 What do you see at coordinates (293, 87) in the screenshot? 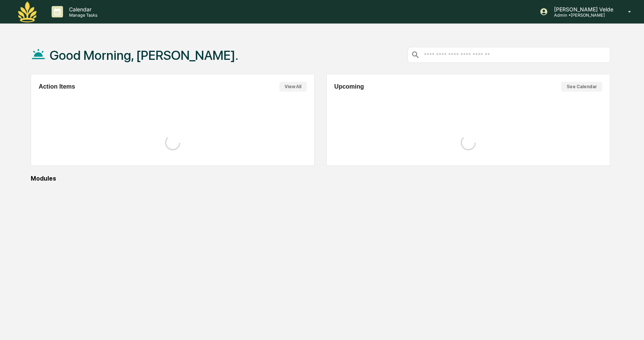
I see `button: View All` at bounding box center [293, 87].